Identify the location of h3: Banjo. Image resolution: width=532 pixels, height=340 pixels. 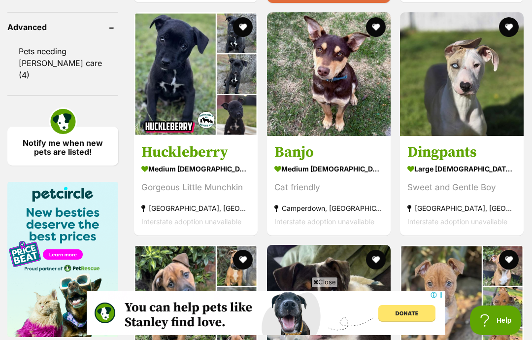
(329, 152).